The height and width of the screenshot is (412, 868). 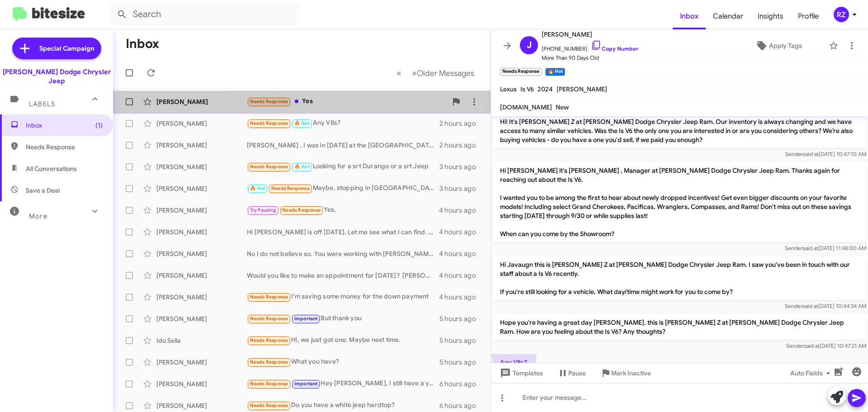 I want to click on span: (1), so click(x=99, y=125).